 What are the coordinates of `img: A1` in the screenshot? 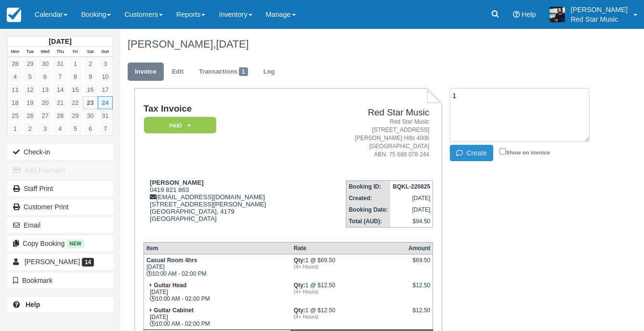 It's located at (557, 15).